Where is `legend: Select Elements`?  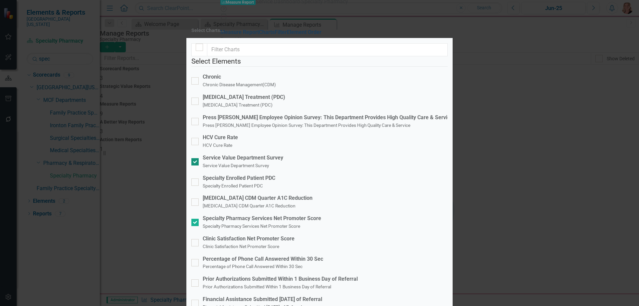 legend: Select Elements is located at coordinates (320, 61).